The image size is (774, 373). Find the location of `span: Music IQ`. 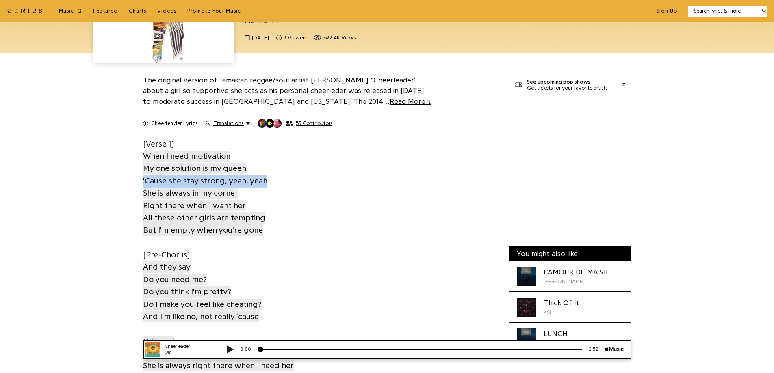

span: Music IQ is located at coordinates (70, 11).